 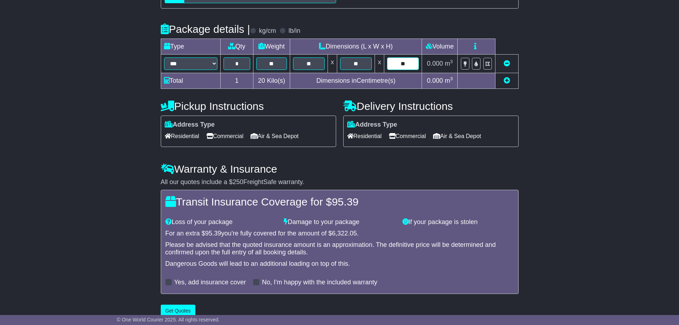 I want to click on td: Total, so click(x=190, y=81).